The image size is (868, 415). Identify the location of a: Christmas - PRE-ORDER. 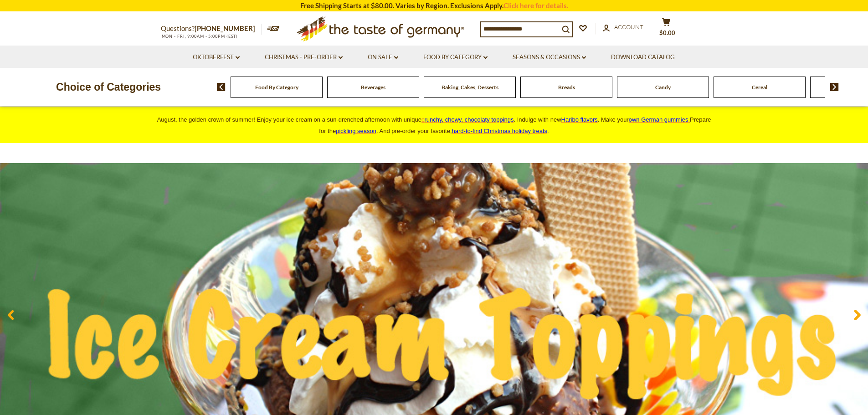
(304, 57).